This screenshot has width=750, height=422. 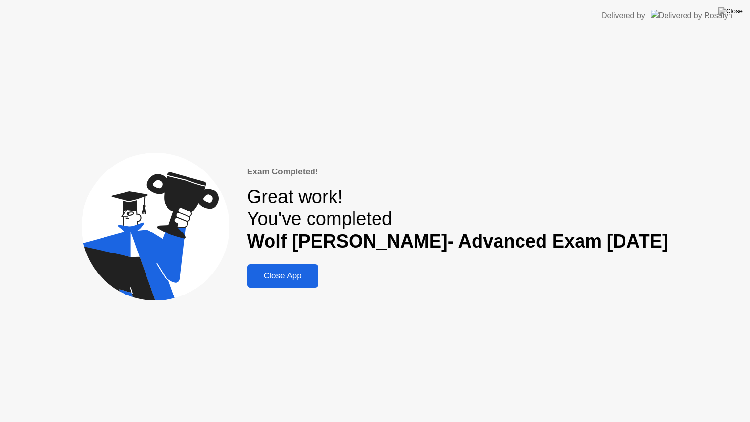 I want to click on img: Close, so click(x=730, y=11).